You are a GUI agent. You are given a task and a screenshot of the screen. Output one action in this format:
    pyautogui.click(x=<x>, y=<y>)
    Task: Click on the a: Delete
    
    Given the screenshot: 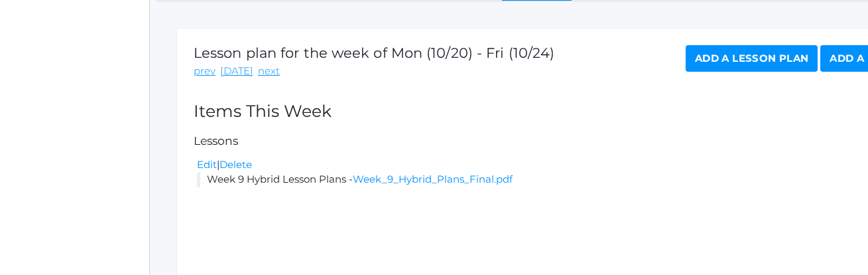 What is the action you would take?
    pyautogui.click(x=235, y=164)
    